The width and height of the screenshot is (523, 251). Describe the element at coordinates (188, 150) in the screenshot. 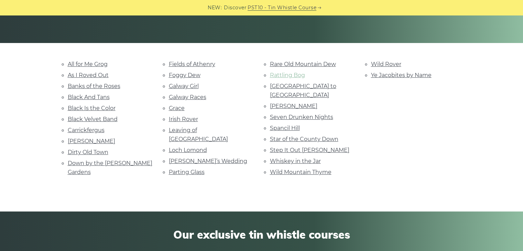

I see `a: Loch Lomond` at that location.